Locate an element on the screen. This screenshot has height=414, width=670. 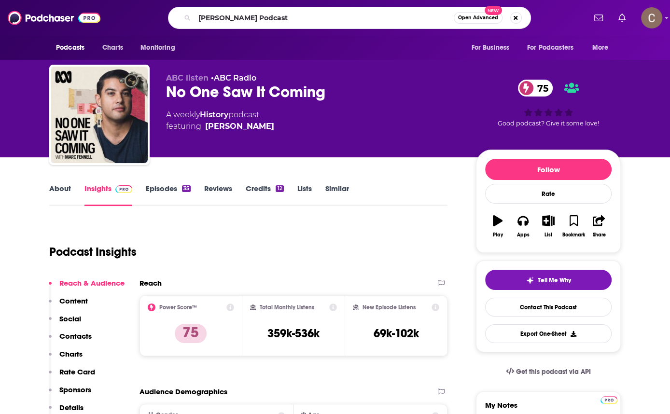
a: Similar is located at coordinates (337, 195).